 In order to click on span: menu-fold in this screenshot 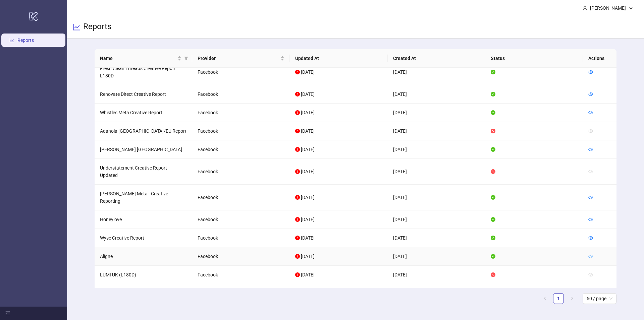, I will do `click(7, 313)`.